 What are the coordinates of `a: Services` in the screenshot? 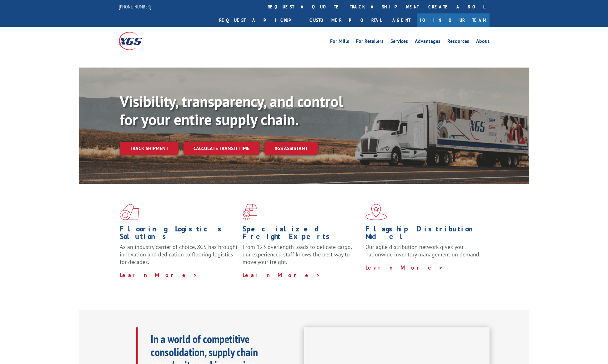 It's located at (399, 42).